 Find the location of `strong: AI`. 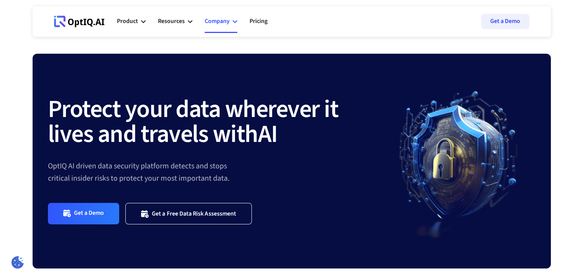

strong: AI is located at coordinates (267, 134).